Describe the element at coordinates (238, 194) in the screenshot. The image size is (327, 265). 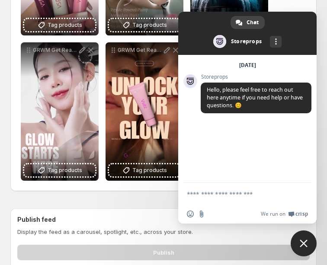
I see `textarea: Compose your message...` at that location.